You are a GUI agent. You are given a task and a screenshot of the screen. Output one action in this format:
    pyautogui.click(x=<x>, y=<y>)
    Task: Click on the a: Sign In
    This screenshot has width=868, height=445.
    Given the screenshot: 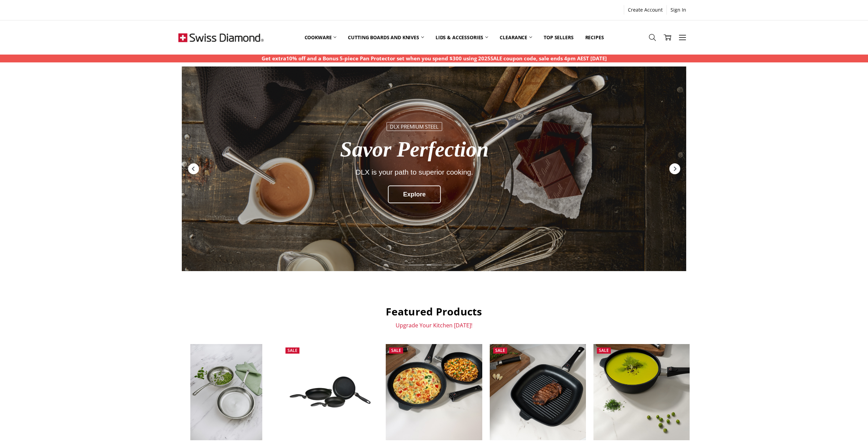 What is the action you would take?
    pyautogui.click(x=678, y=10)
    